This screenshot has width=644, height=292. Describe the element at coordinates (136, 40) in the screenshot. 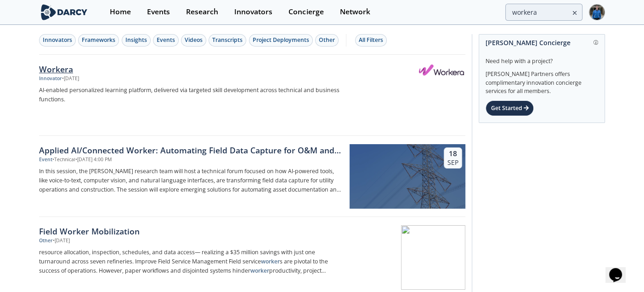

I see `div: Insights` at that location.